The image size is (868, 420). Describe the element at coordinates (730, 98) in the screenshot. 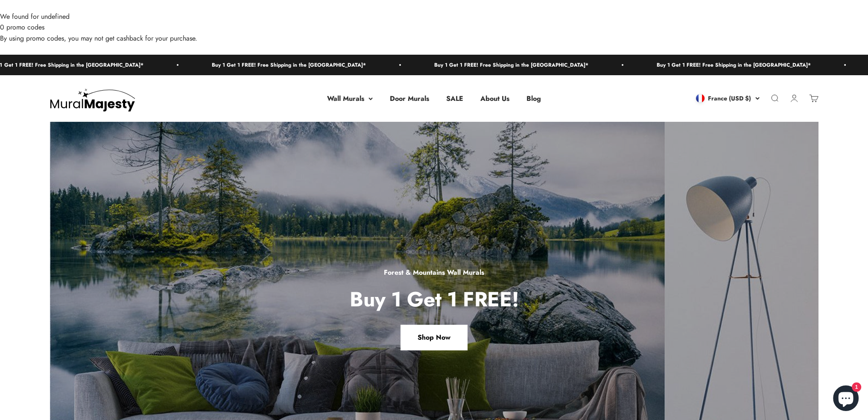

I see `span: France (USD $)` at that location.